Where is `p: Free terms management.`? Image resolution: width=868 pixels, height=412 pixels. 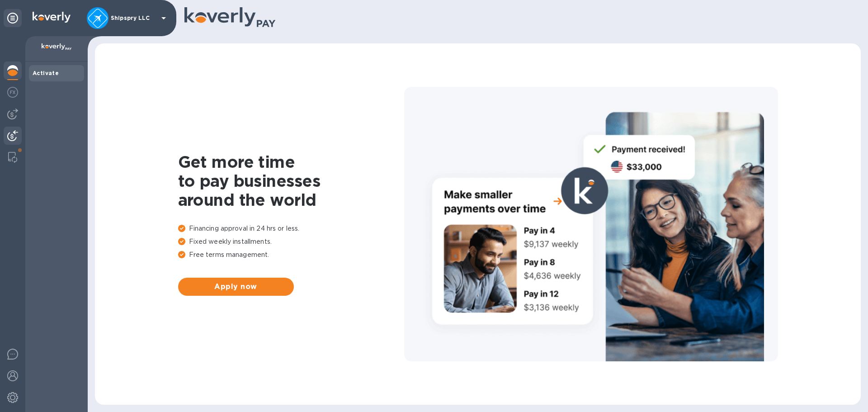
p: Free terms management. is located at coordinates (291, 254).